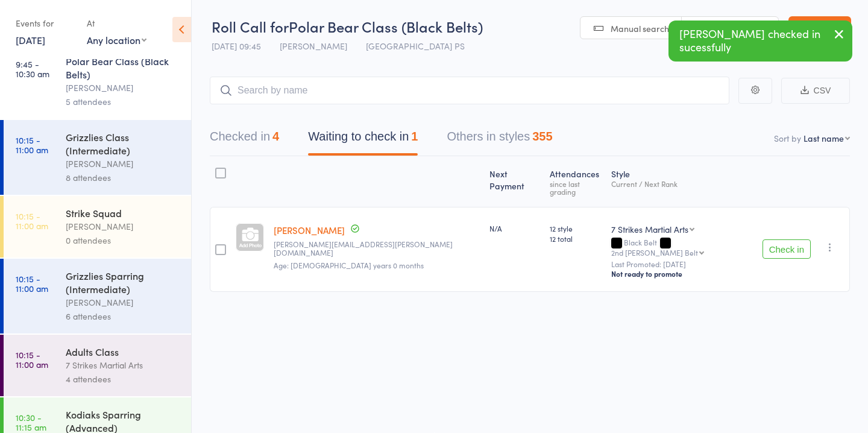  Describe the element at coordinates (244, 139) in the screenshot. I see `button: Checked in4` at that location.